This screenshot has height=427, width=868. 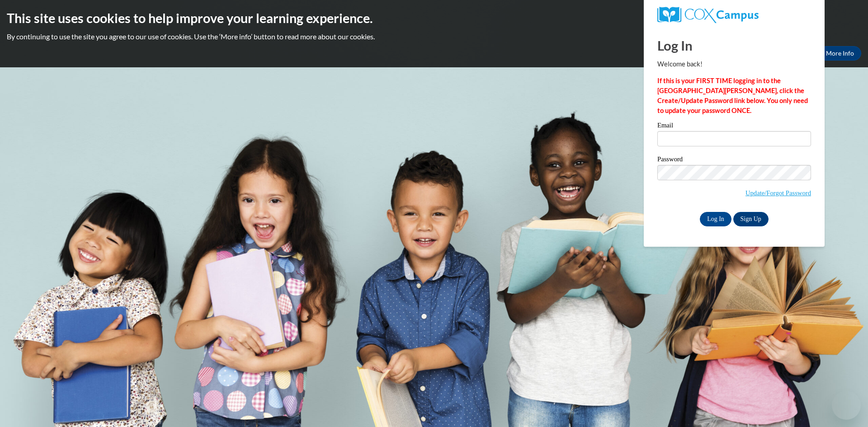 What do you see at coordinates (840, 53) in the screenshot?
I see `a: More Info` at bounding box center [840, 53].